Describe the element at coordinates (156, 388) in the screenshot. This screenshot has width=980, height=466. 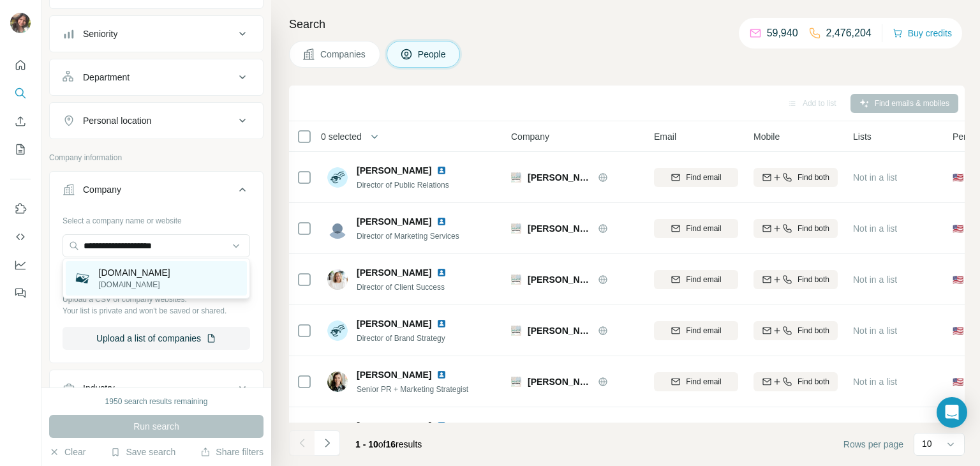
I see `button: Industry` at that location.